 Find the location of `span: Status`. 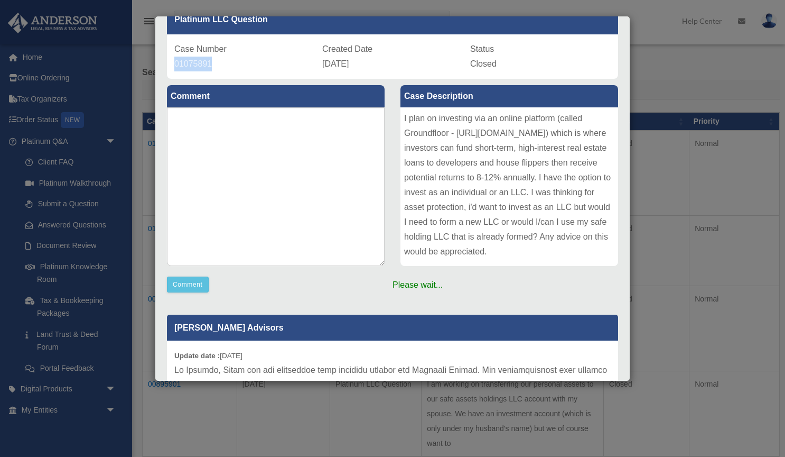

span: Status is located at coordinates (482, 49).